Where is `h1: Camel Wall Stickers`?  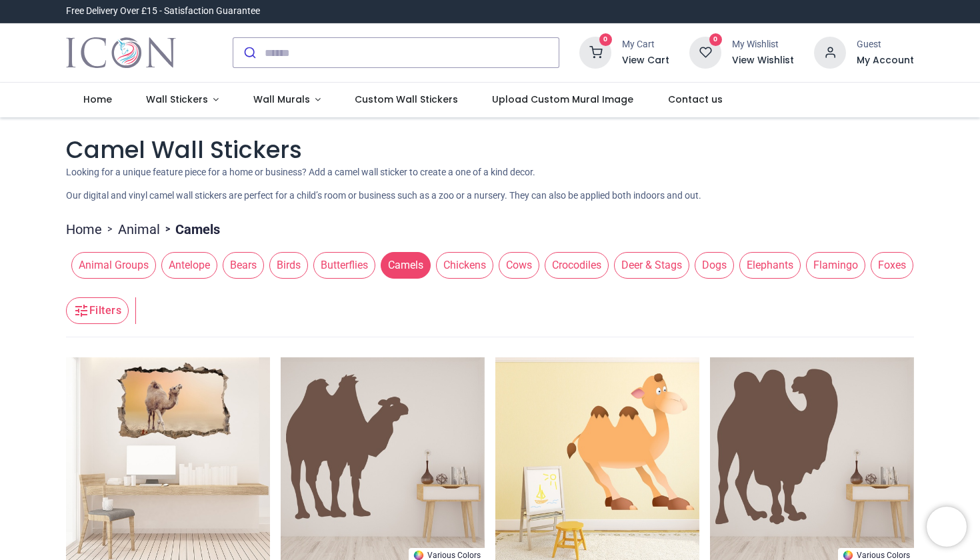 h1: Camel Wall Stickers is located at coordinates (490, 149).